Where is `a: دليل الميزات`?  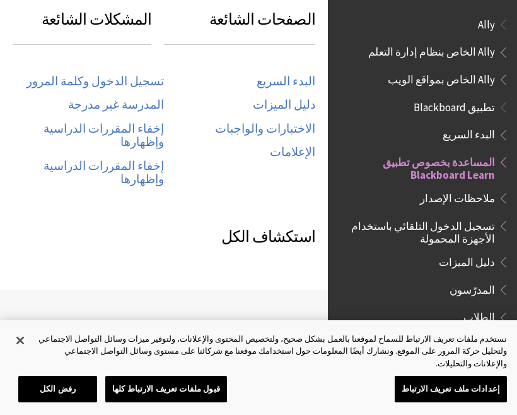 a: دليل الميزات is located at coordinates (284, 105).